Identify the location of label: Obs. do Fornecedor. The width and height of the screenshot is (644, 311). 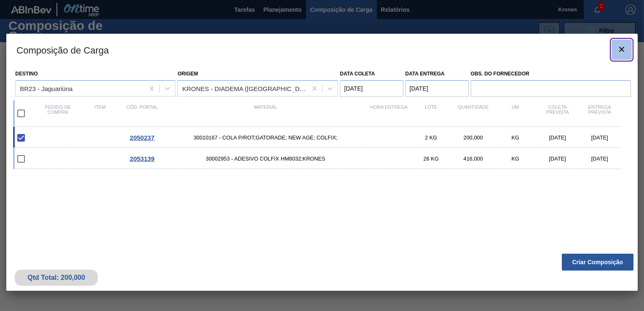
(551, 74).